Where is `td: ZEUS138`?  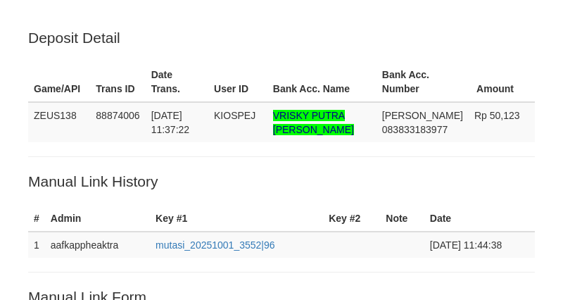
td: ZEUS138 is located at coordinates (59, 122).